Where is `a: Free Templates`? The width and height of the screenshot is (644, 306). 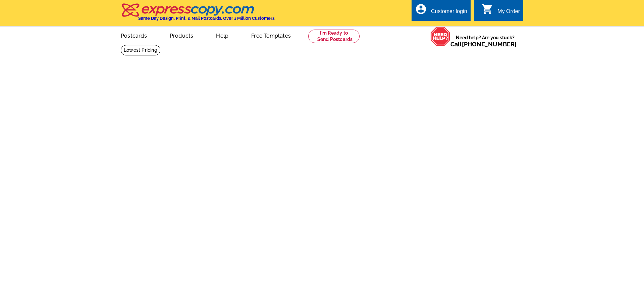 a: Free Templates is located at coordinates (271, 35).